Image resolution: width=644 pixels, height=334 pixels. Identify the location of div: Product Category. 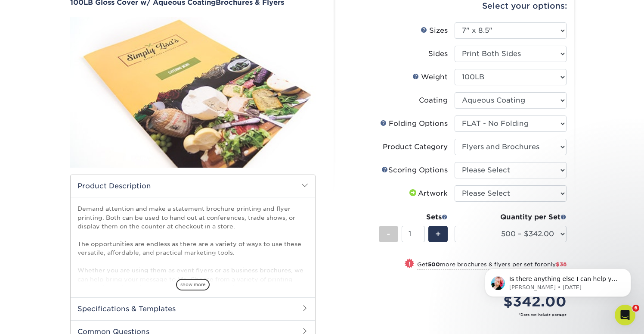
(415, 147).